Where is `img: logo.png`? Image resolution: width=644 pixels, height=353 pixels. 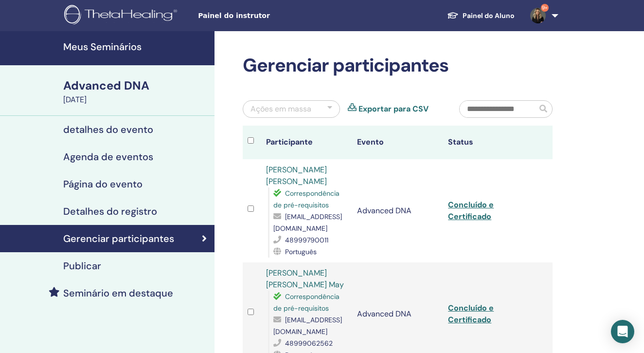
img: logo.png is located at coordinates (122, 16).